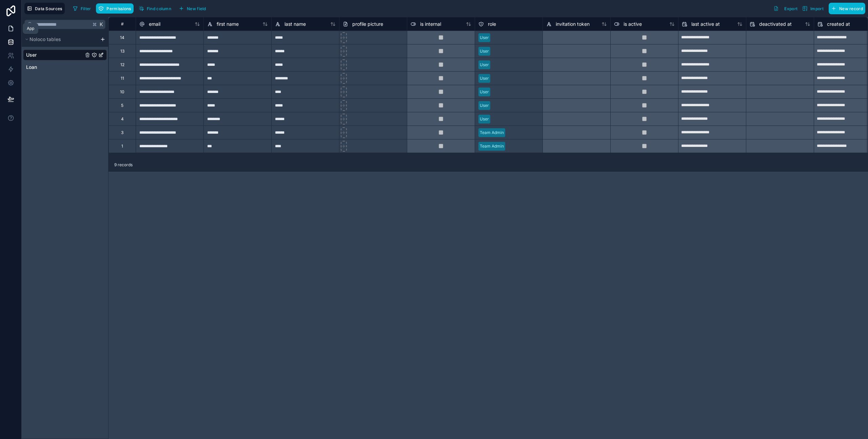 This screenshot has height=439, width=868. I want to click on div: 1, so click(122, 146).